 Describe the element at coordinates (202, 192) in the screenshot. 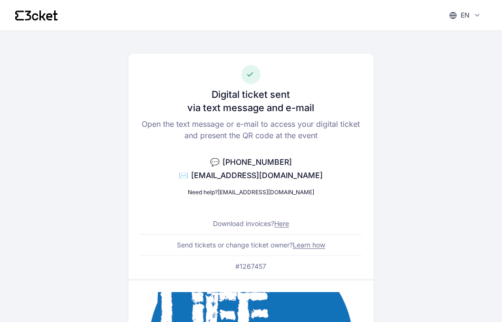

I see `span: Need help?` at that location.